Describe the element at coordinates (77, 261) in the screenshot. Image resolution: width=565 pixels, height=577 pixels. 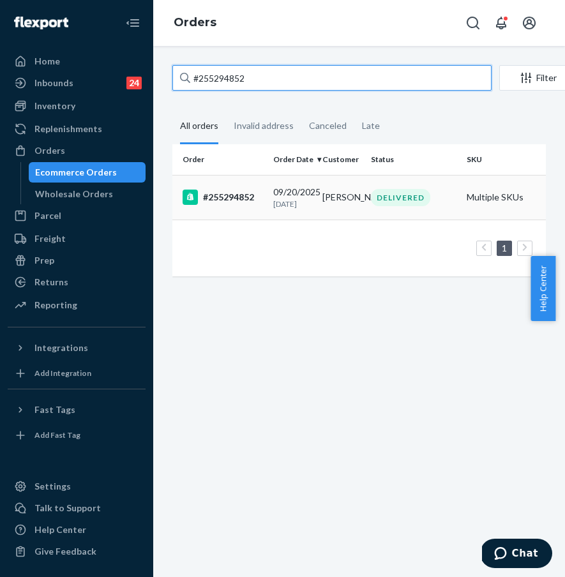
I see `a: Prep` at that location.